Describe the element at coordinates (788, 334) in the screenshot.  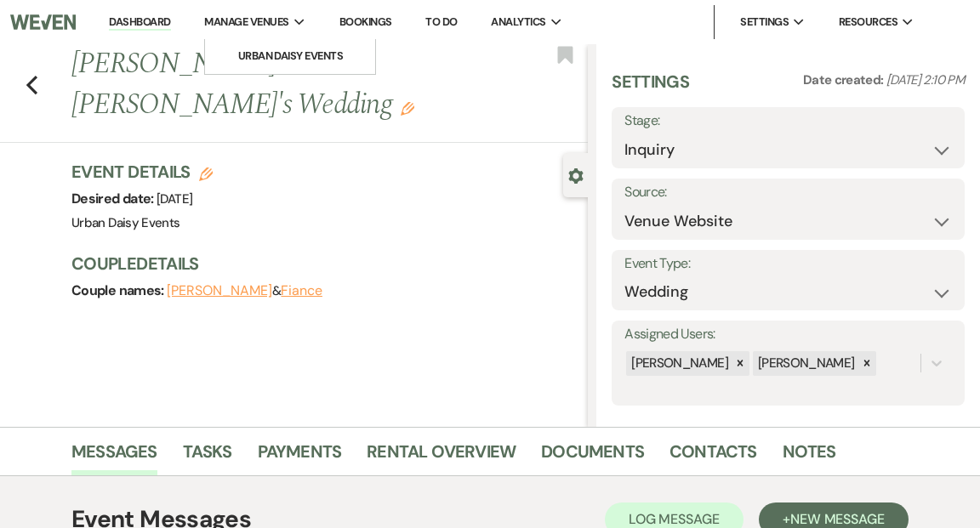
I see `label: Assigned Users:` at that location.